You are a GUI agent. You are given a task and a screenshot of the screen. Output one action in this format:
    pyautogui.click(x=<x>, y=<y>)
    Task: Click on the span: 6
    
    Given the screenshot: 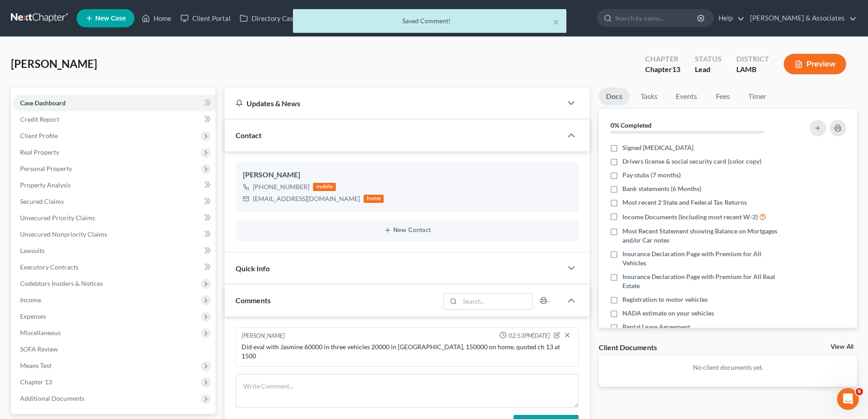 What is the action you would take?
    pyautogui.click(x=859, y=391)
    